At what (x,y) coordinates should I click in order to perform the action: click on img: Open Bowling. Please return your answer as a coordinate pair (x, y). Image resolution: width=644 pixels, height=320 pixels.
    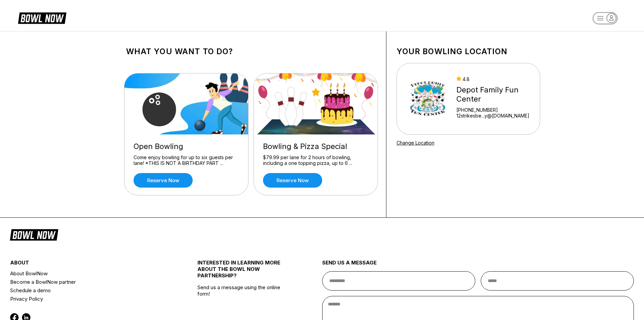
    Looking at the image, I should click on (186, 104).